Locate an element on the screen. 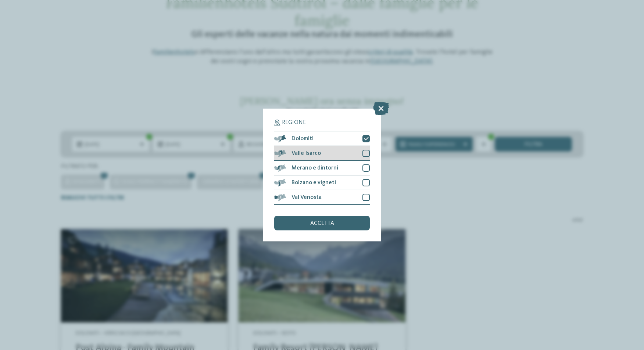 Image resolution: width=644 pixels, height=350 pixels. span: Dolomiti is located at coordinates (303, 138).